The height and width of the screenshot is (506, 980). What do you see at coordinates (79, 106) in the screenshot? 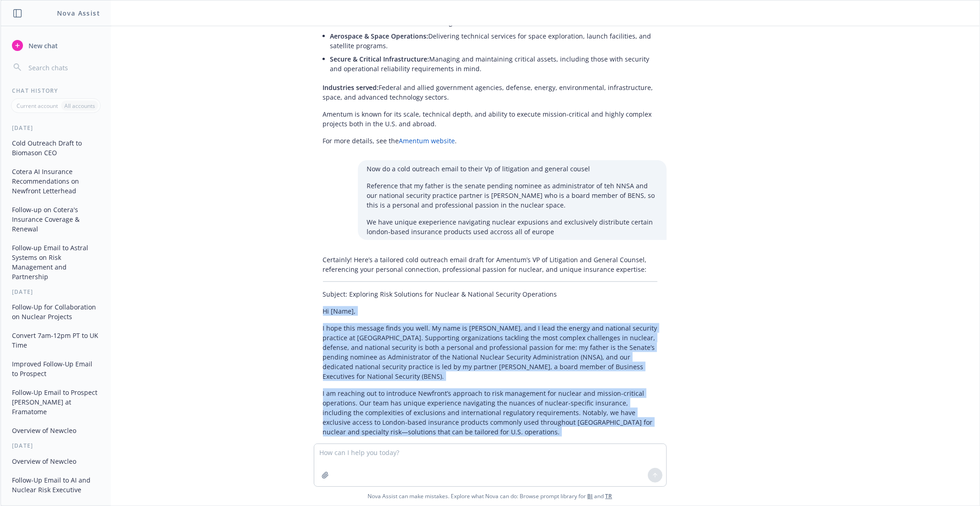
I see `p: All accounts` at bounding box center [79, 106].